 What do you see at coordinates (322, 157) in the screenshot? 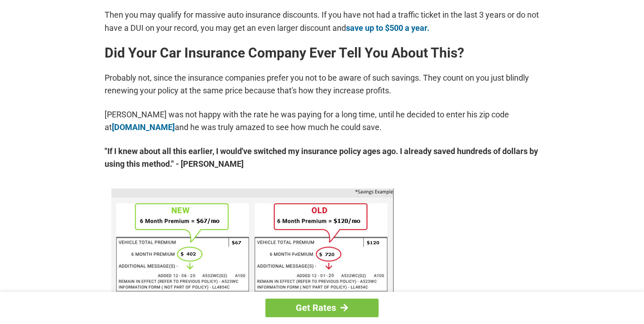
I see `strong: "If I knew about all this earlier, I would've switched my insurance policy ages ago. I already sa...` at bounding box center [322, 157].